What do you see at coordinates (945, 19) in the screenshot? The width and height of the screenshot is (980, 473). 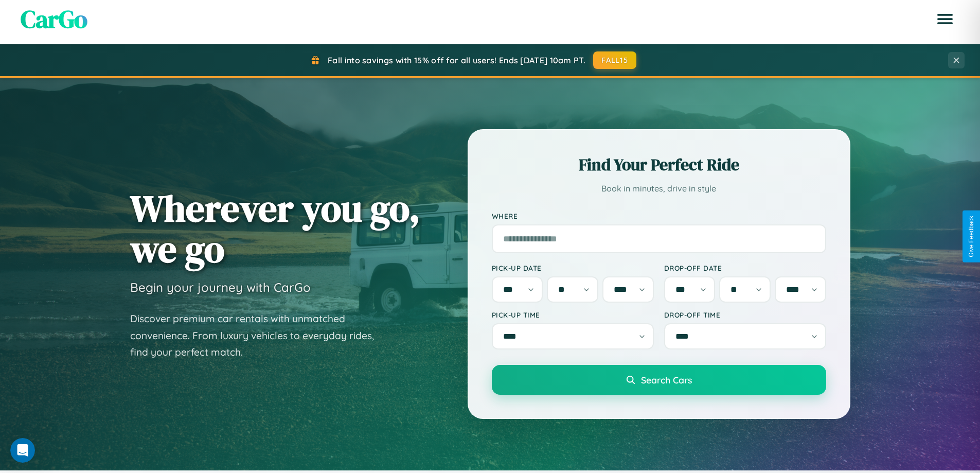 I see `button: Open menu` at bounding box center [945, 19].